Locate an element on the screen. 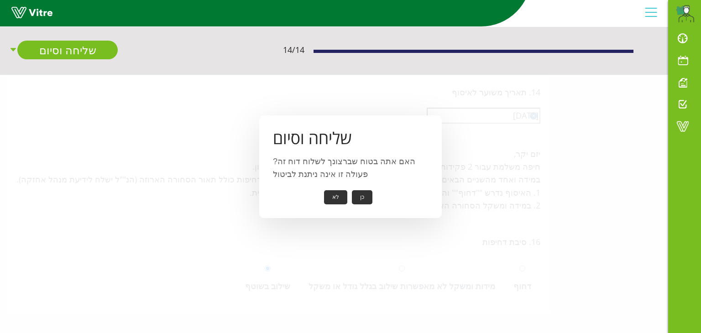 This screenshot has height=333, width=701. div: האם אתה בטוח שברצונך לשלוח דוח זה? פעולה זו אינה ניתנת לביטול is located at coordinates (350, 167).